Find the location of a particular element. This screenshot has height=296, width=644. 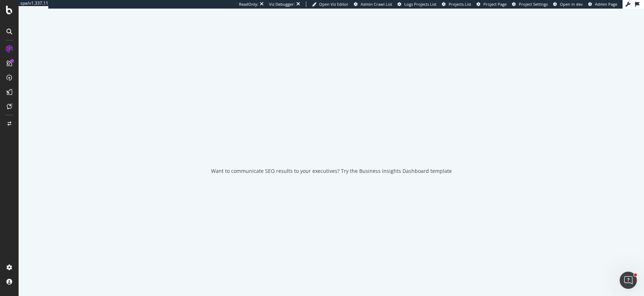

span: Logs Projects List is located at coordinates (421, 4).